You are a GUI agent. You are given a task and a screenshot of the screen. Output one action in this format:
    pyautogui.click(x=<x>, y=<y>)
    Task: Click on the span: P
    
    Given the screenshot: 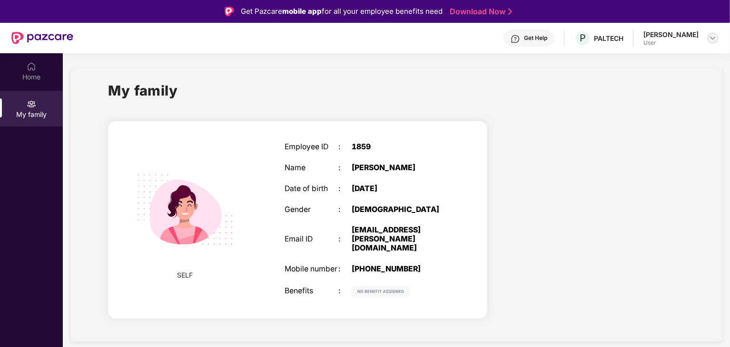 What is the action you would take?
    pyautogui.click(x=582, y=38)
    